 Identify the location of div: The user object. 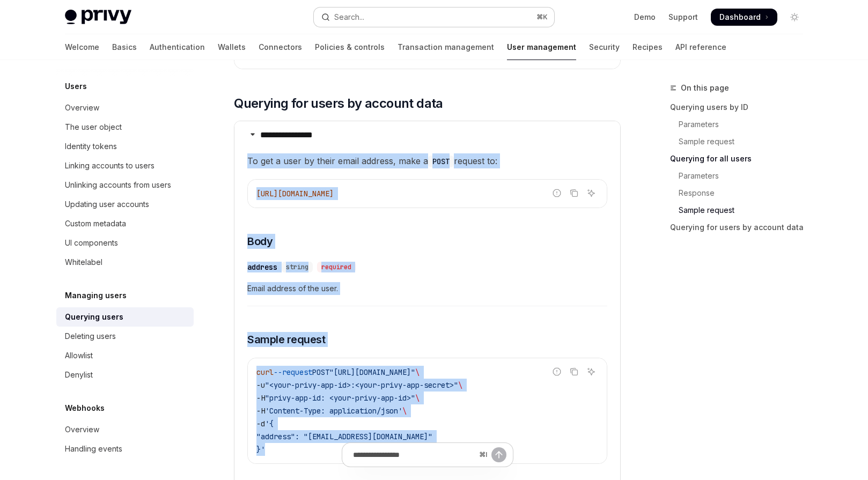
(93, 127).